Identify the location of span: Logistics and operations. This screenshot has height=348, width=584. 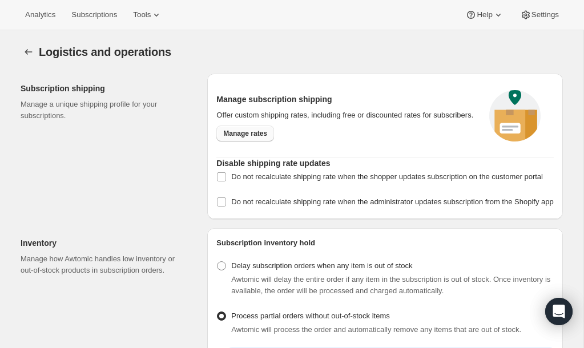
(105, 52).